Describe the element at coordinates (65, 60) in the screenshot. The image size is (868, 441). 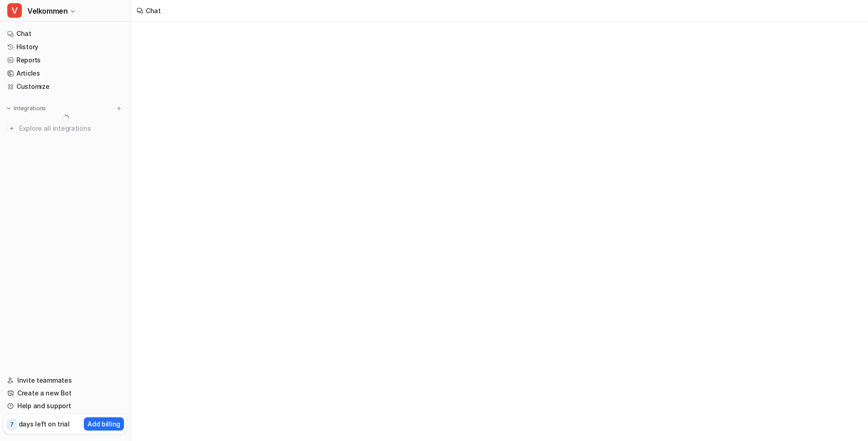
I see `a: Reports` at that location.